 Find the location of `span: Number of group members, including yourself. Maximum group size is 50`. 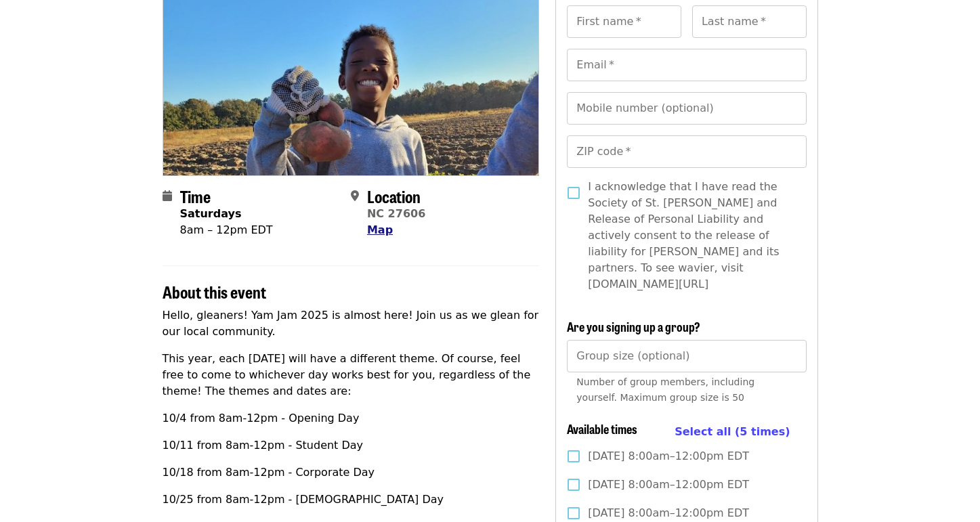

span: Number of group members, including yourself. Maximum group size is 50 is located at coordinates (665, 389).